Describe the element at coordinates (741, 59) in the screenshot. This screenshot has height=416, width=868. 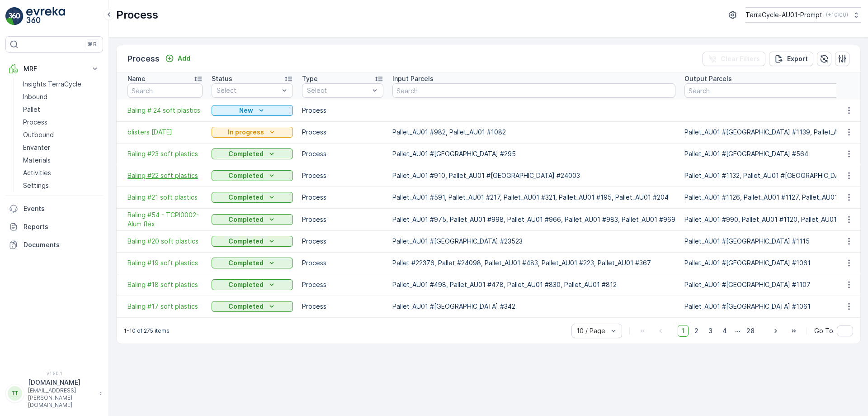
I see `p: Clear Filters` at that location.